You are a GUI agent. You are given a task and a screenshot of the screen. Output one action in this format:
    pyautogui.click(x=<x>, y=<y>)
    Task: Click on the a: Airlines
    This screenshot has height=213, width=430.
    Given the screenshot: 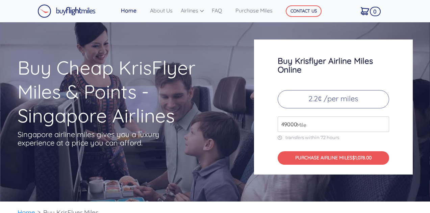 What is the action you would take?
    pyautogui.click(x=194, y=10)
    